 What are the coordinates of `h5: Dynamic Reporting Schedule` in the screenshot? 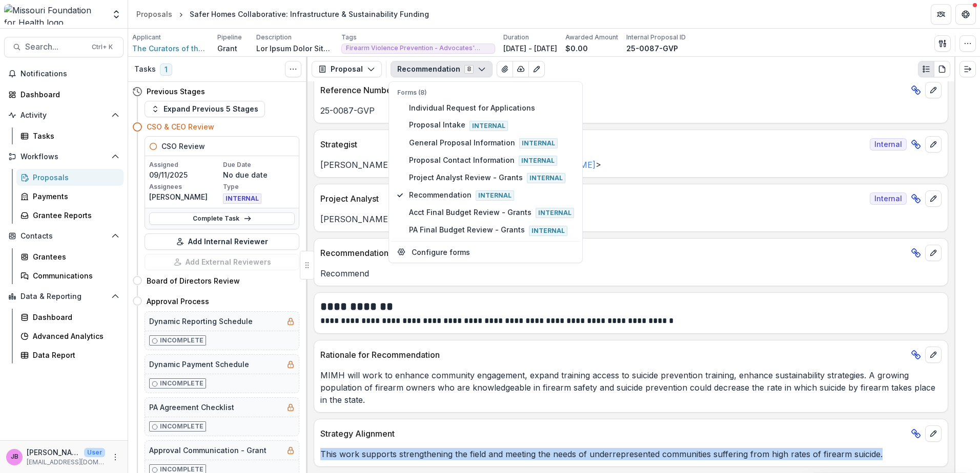 It's located at (201, 321).